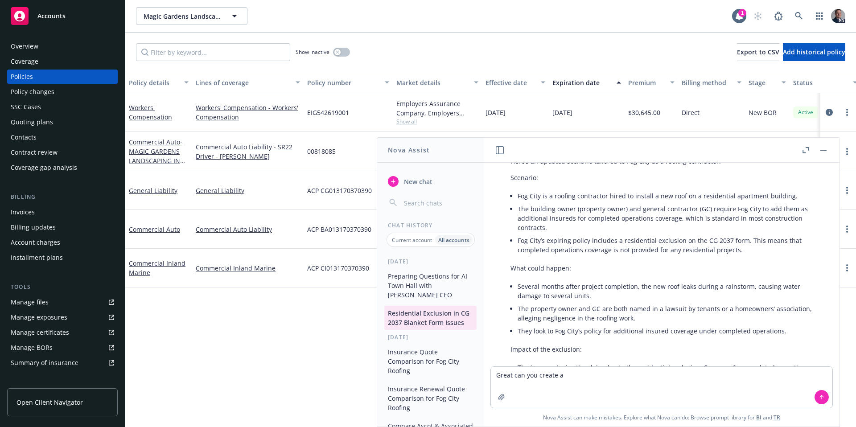  I want to click on button: Billing method, so click(712, 82).